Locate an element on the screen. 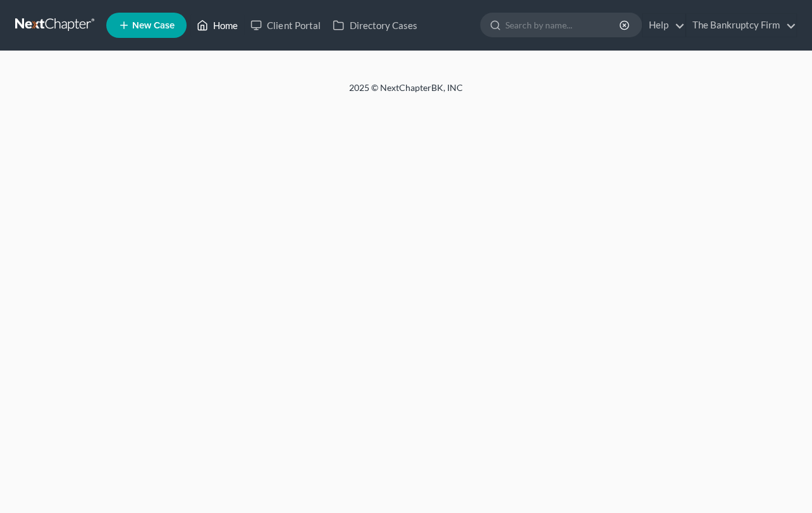  a: Home is located at coordinates (217, 25).